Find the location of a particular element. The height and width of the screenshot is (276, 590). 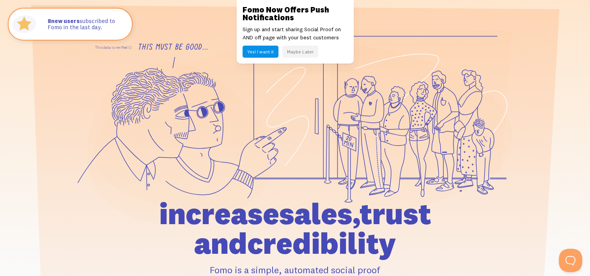

a: This data is verified ⓘ is located at coordinates (113, 47).